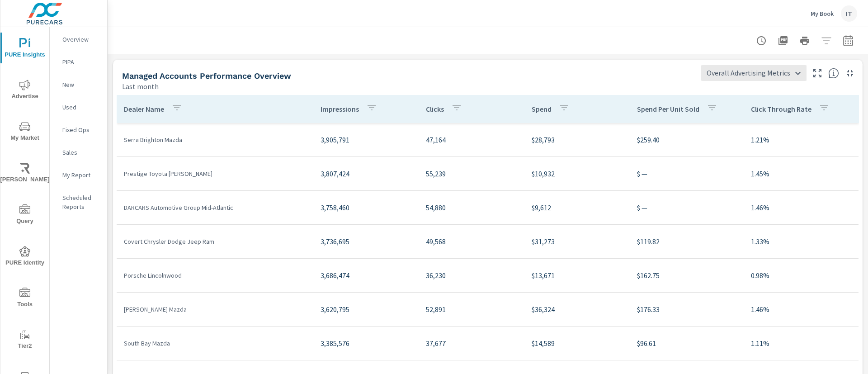 The height and width of the screenshot is (374, 868). Describe the element at coordinates (577, 174) in the screenshot. I see `p: $10,932` at that location.